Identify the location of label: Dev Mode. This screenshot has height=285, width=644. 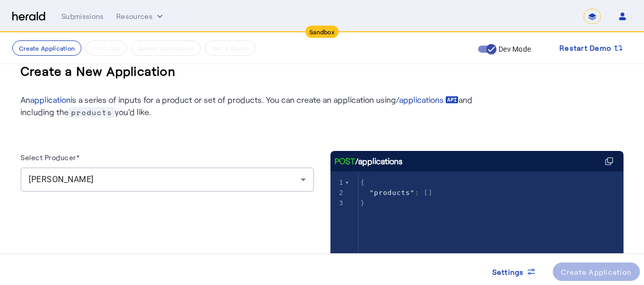
(513, 49).